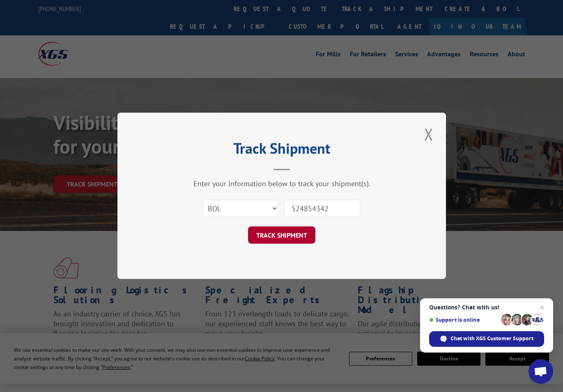  I want to click on div: Enter your information below to track your shipment(s)., so click(282, 184).